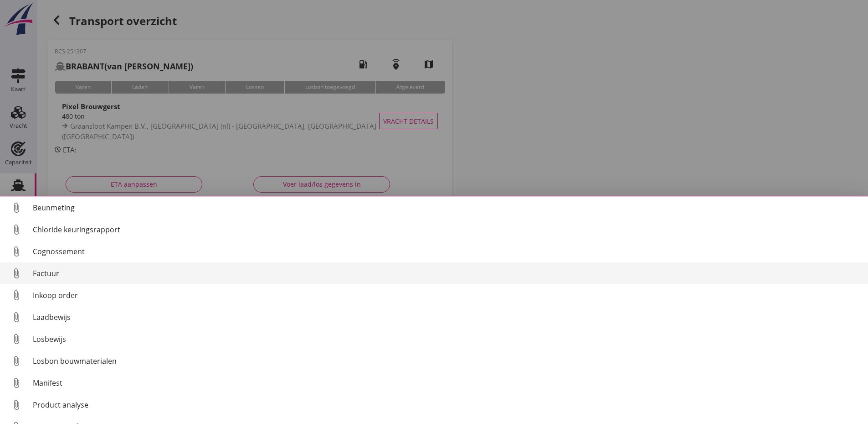  I want to click on div: Laadbewijs, so click(446, 317).